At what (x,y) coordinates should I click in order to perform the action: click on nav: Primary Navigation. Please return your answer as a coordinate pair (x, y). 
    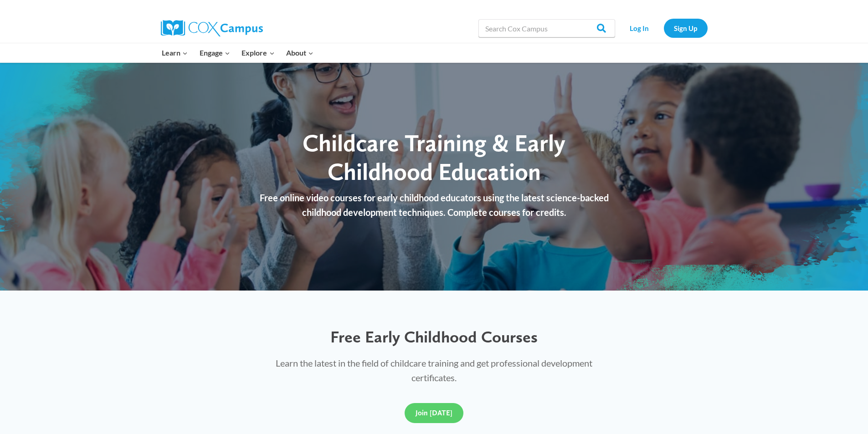
    Looking at the image, I should click on (238, 53).